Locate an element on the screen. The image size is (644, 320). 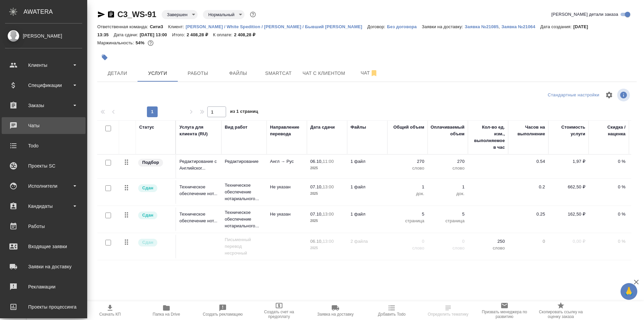
p: 662,50 ₽ is located at coordinates (569, 187).